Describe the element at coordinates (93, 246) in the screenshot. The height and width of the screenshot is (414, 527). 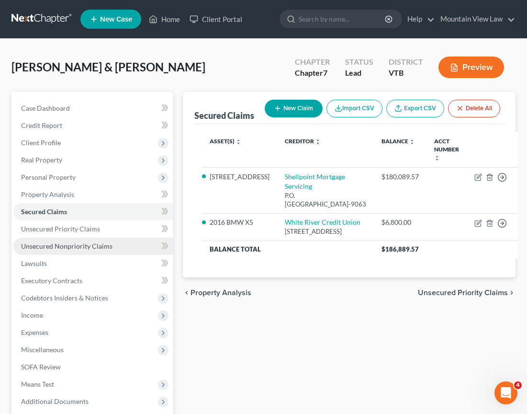
I see `a: Unsecured Nonpriority Claims` at that location.